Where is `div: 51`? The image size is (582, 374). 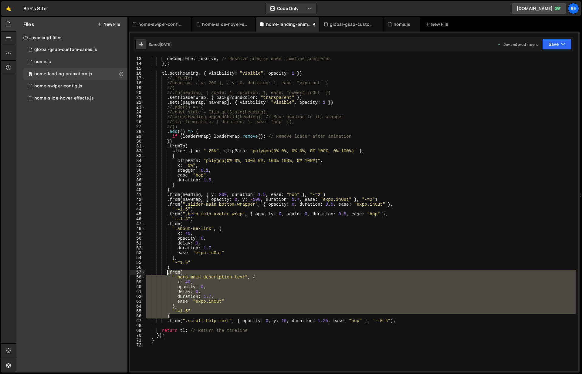 div: 51 is located at coordinates (138, 243).